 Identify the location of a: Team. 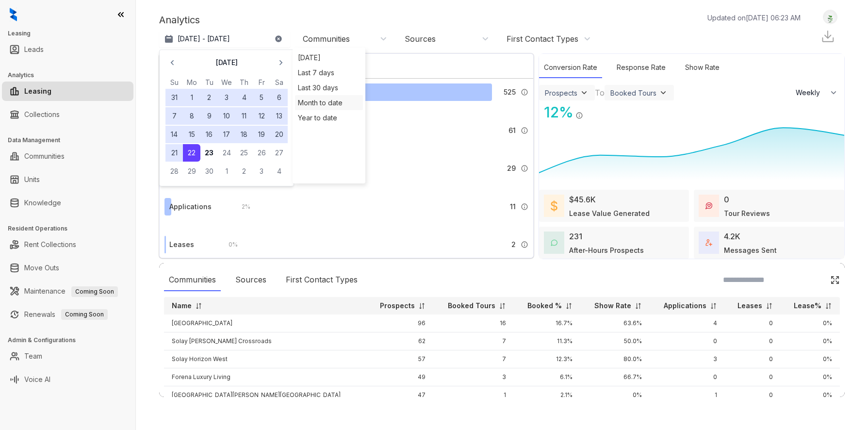
(33, 356).